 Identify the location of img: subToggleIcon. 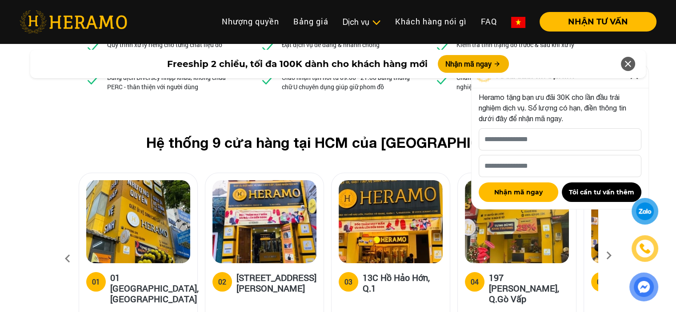
(376, 23).